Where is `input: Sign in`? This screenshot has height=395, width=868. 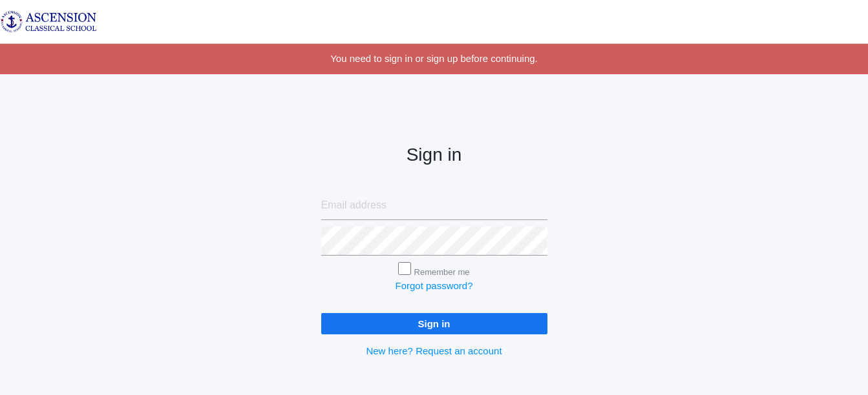 input: Sign in is located at coordinates (434, 323).